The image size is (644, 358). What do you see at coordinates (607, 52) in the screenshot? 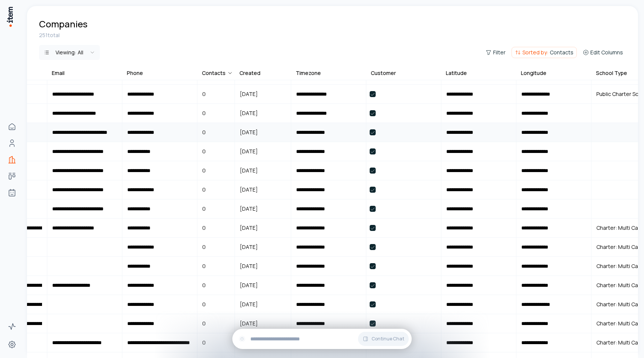
I see `span: Edit Columns` at bounding box center [607, 52].